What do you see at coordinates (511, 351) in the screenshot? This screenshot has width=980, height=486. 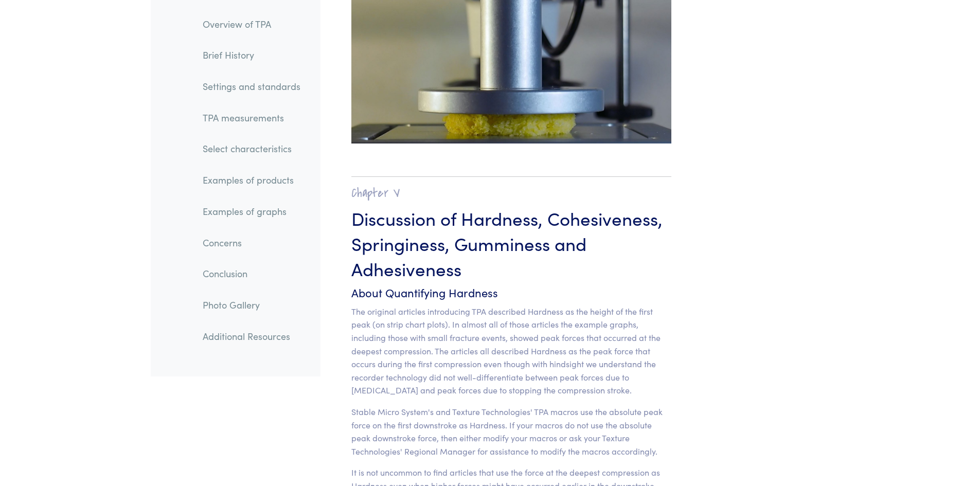 I see `p: The original articles introducing TPA described Hardness as the height of the first peak (on stri...` at bounding box center [511, 351].